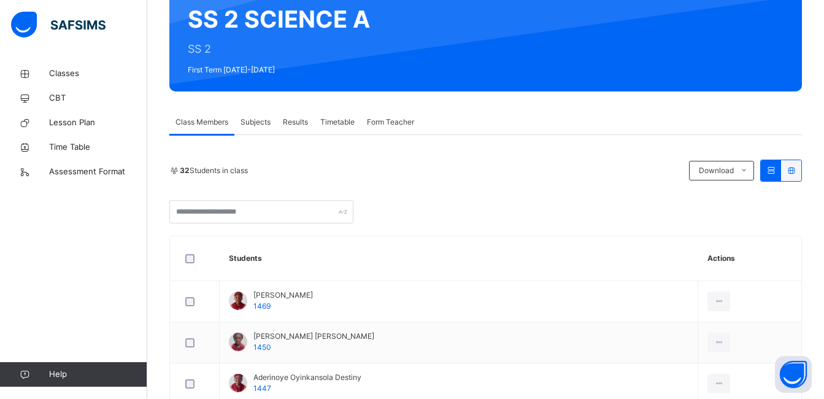  What do you see at coordinates (98, 74) in the screenshot?
I see `span: Classes` at bounding box center [98, 74].